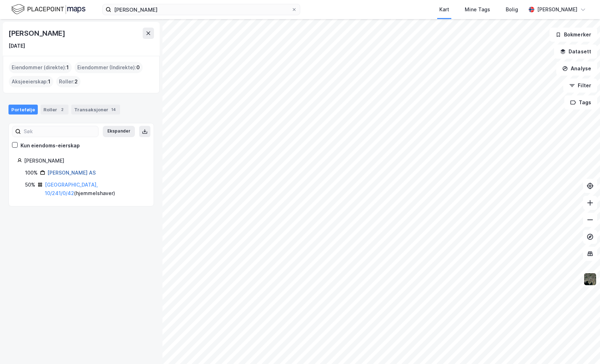 The height and width of the screenshot is (364, 600). I want to click on div: Aksjeeierskap :, so click(31, 82).